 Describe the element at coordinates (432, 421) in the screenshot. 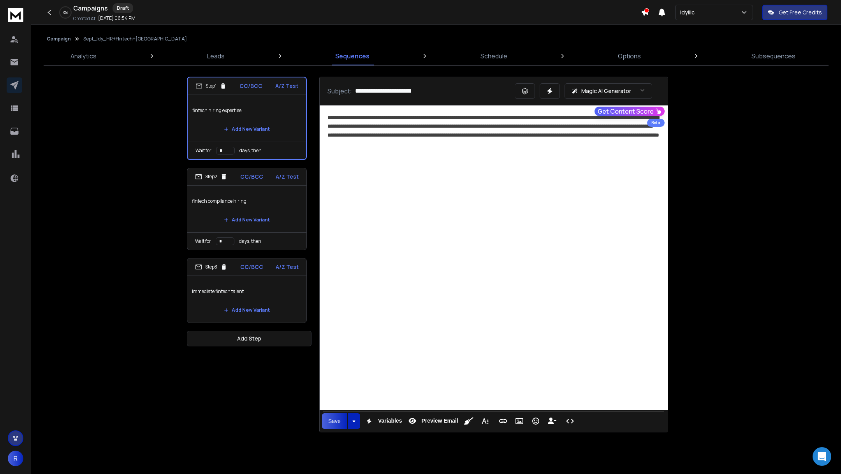

I see `button: Preview Email` at that location.